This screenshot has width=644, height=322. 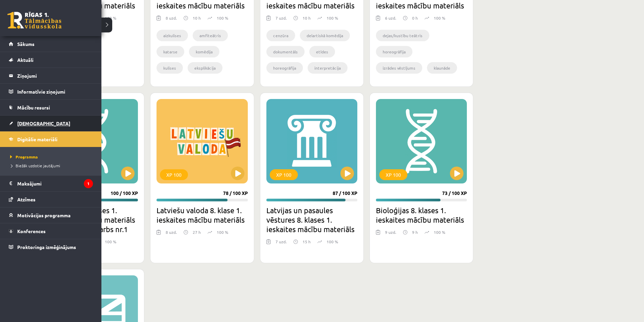 I want to click on a: Maksājumi1, so click(x=51, y=183).